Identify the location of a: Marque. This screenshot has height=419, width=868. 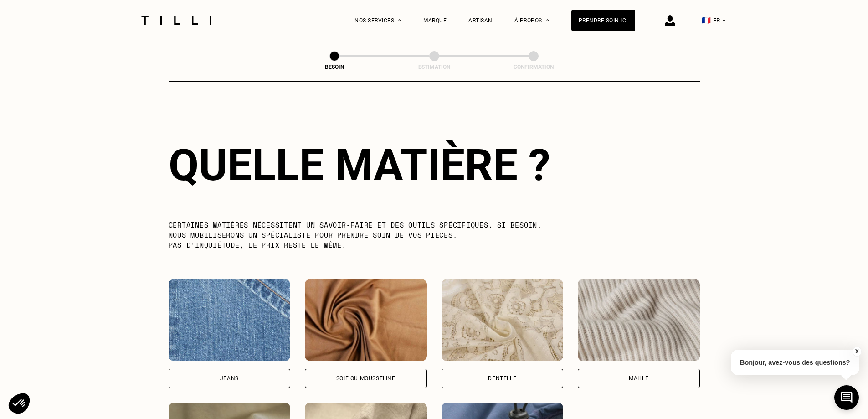
(435, 21).